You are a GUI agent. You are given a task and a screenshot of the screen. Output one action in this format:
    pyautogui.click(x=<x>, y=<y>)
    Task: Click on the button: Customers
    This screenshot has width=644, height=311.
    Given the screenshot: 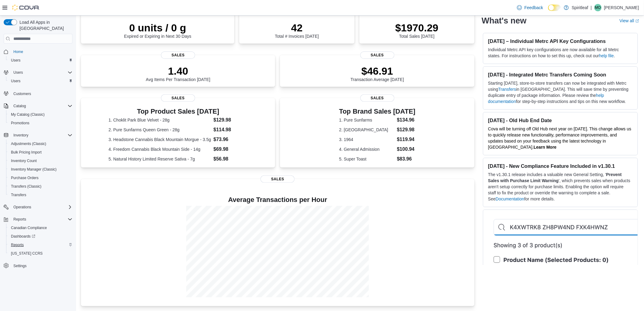 What is the action you would take?
    pyautogui.click(x=38, y=93)
    